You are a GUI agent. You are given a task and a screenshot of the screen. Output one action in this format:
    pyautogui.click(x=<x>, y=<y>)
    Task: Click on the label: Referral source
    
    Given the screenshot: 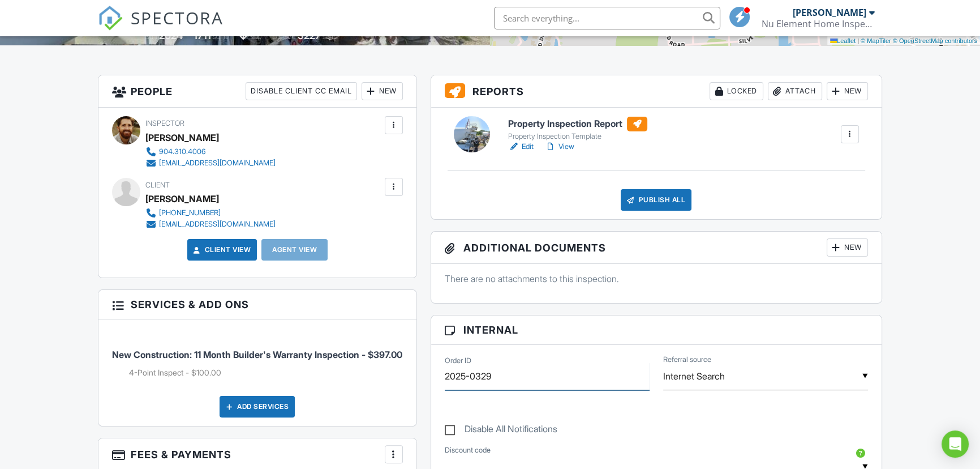 What is the action you would take?
    pyautogui.click(x=687, y=360)
    